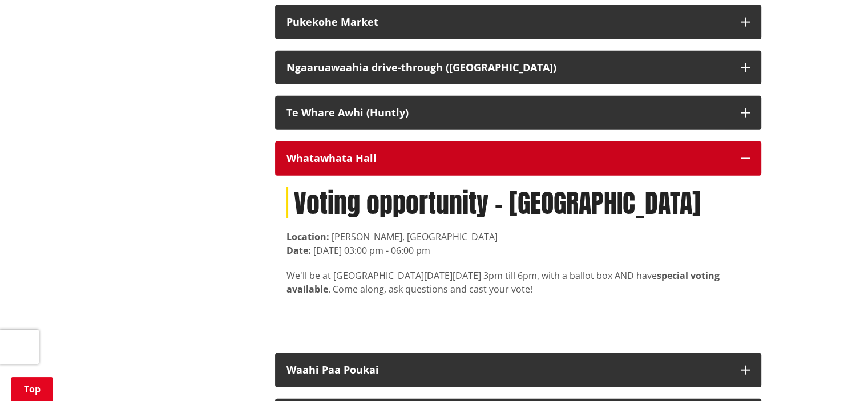 This screenshot has height=401, width=868. I want to click on button: Whatawhata Hall, so click(518, 159).